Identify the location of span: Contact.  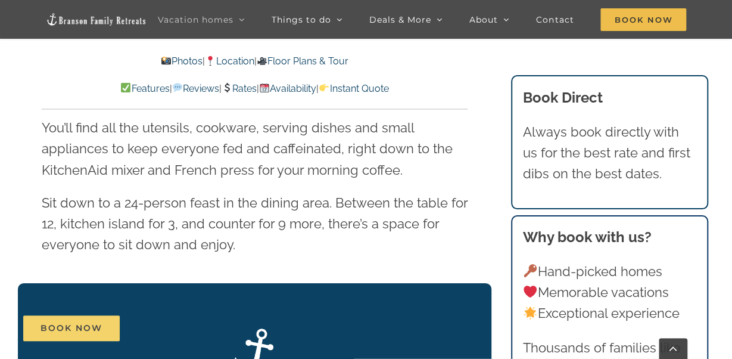
(555, 20).